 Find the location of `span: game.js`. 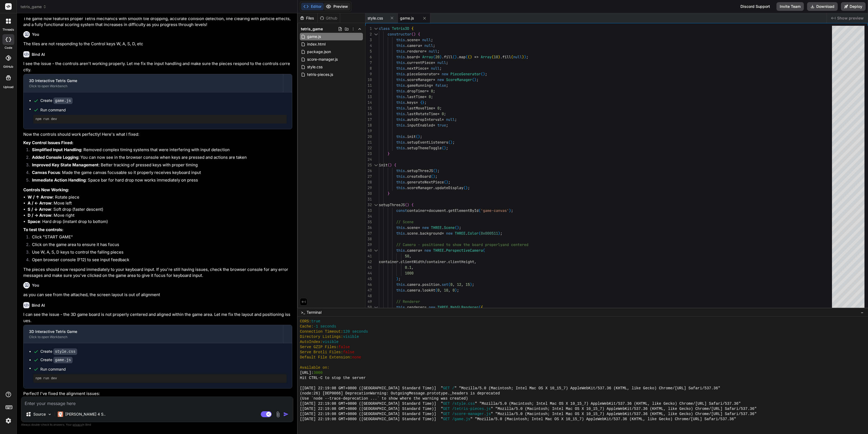

span: game.js is located at coordinates (314, 37).